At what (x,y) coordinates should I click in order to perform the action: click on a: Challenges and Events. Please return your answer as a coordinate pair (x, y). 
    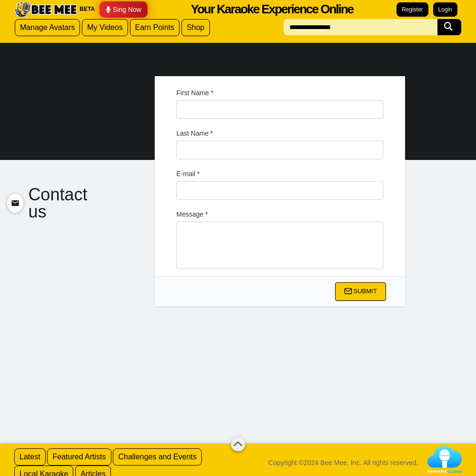
    Looking at the image, I should click on (157, 457).